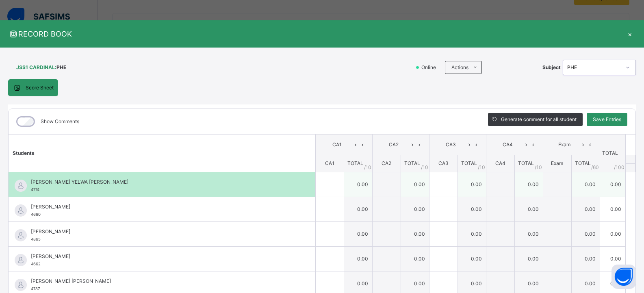 The width and height of the screenshot is (644, 293). Describe the element at coordinates (36, 67) in the screenshot. I see `span: JSS1 CARDINAL :` at that location.